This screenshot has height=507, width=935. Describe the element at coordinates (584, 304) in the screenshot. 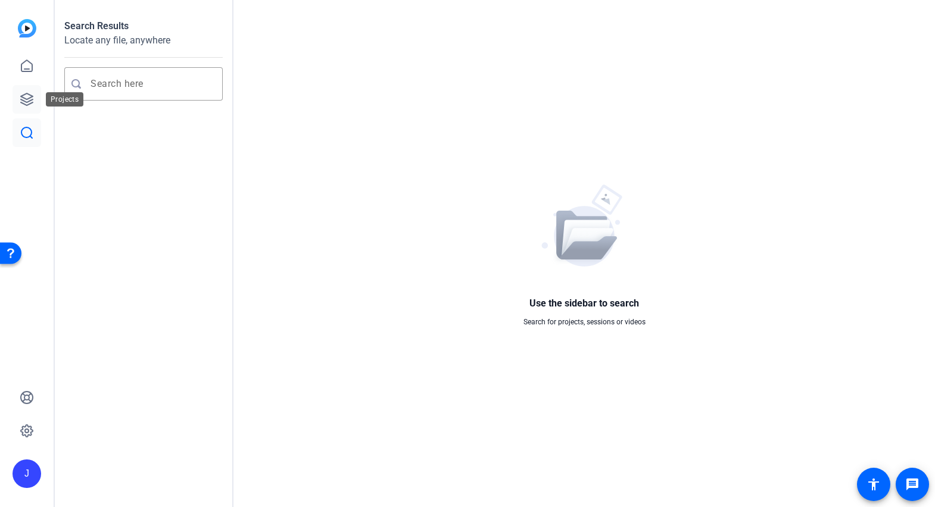

I see `h1: Use the sidebar to search` at that location.